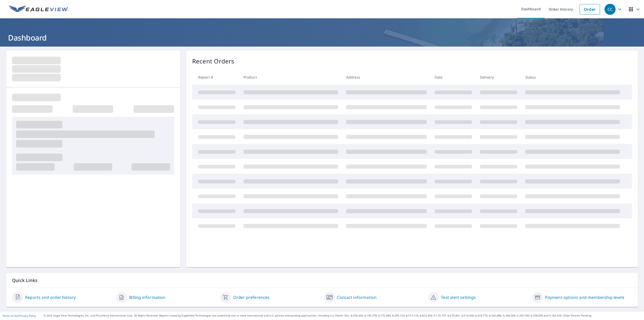  I want to click on div: CC, so click(610, 9).